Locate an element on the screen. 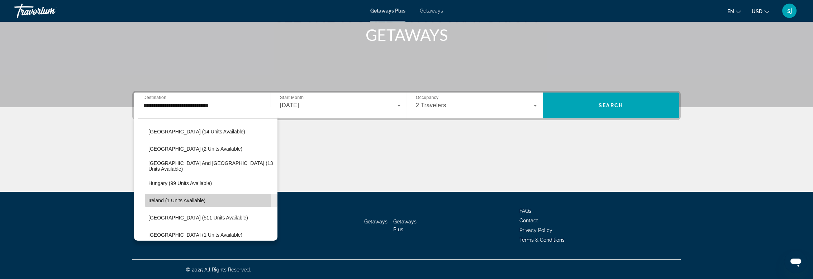 Image resolution: width=813 pixels, height=279 pixels. span: Ireland (1 units available) is located at coordinates (177, 200).